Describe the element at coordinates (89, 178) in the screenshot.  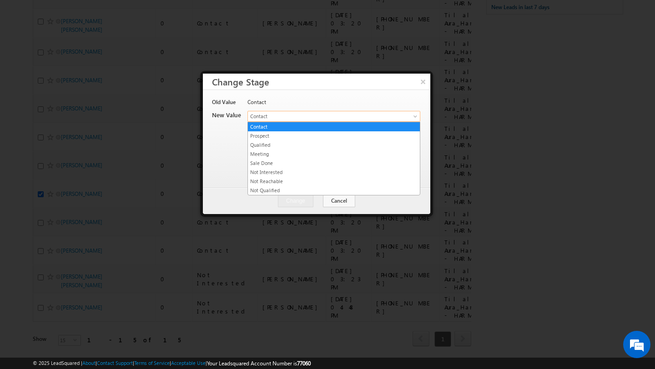
I see `textarea: Type your message and hit 'Enter'` at that location.